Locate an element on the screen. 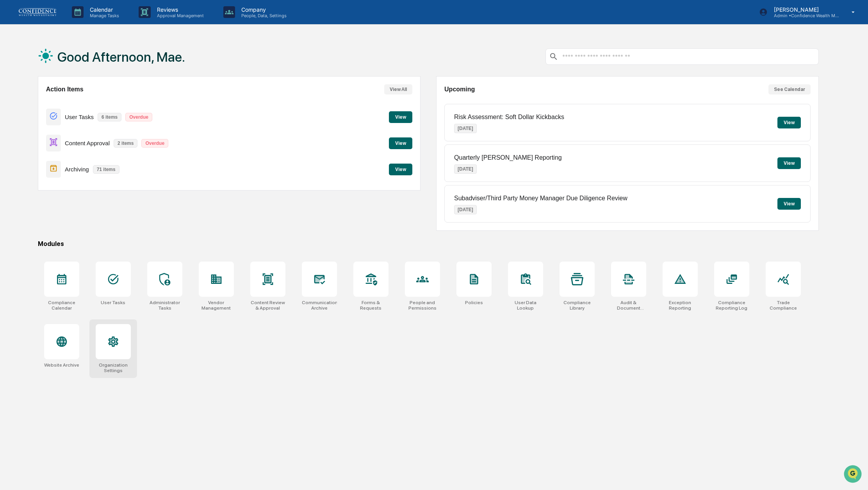  div: Trade Compliance is located at coordinates (783, 305).